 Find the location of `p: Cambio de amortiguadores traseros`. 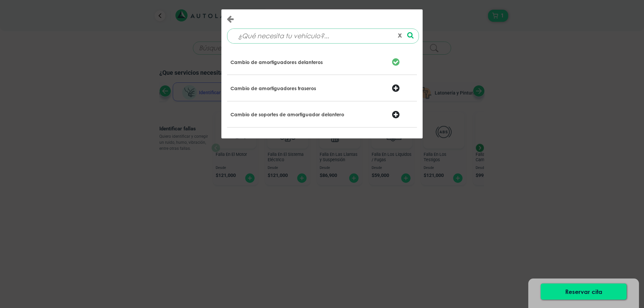

p: Cambio de amortiguadores traseros is located at coordinates (273, 88).